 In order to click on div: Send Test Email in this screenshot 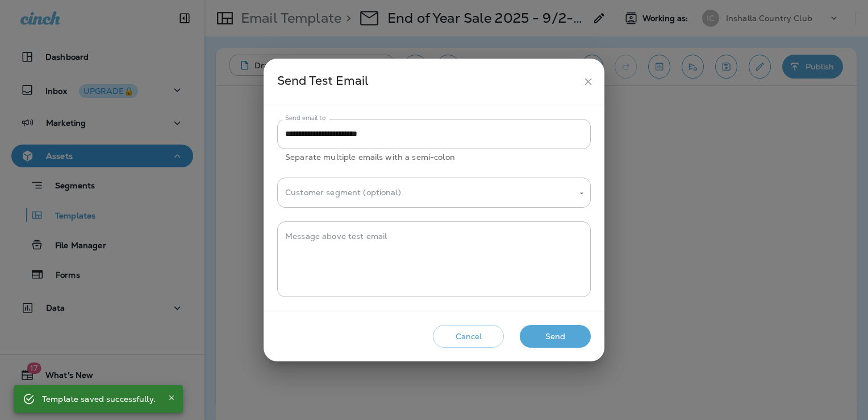, I will do `click(427, 82)`.